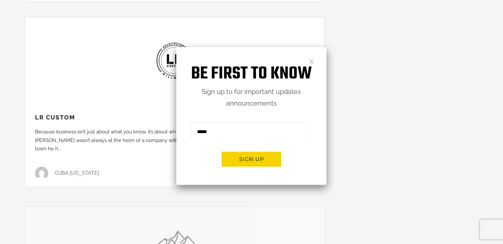 The width and height of the screenshot is (503, 244). What do you see at coordinates (55, 117) in the screenshot?
I see `a: LR Custom` at bounding box center [55, 117].